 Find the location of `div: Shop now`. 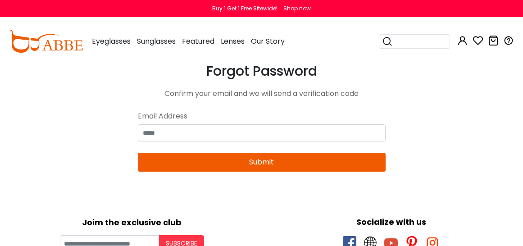

div: Shop now is located at coordinates (297, 9).